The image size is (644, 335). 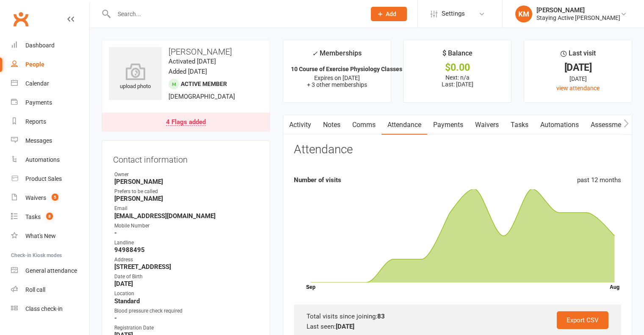 I want to click on a: Dashboard, so click(x=50, y=45).